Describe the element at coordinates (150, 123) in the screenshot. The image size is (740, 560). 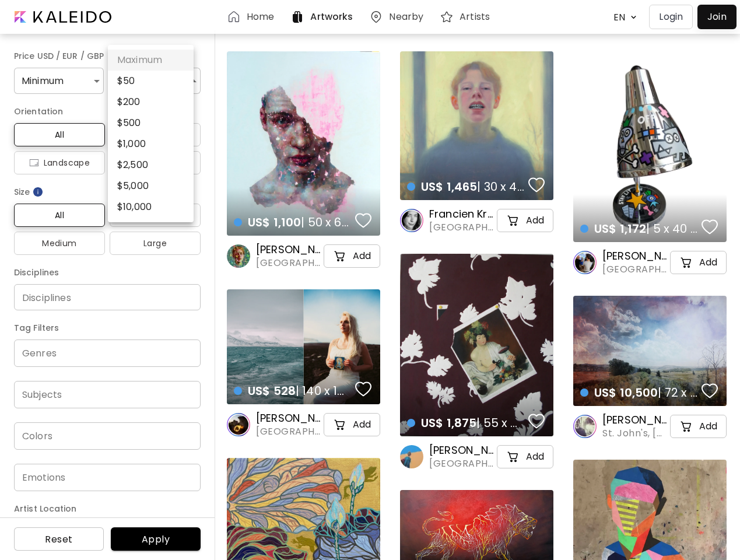
I see `li: $ 500` at that location.